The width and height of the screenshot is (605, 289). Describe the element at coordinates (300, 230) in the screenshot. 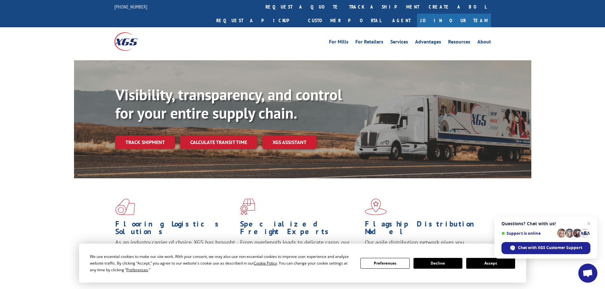

I see `h1: Specialized Freight Experts` at that location.